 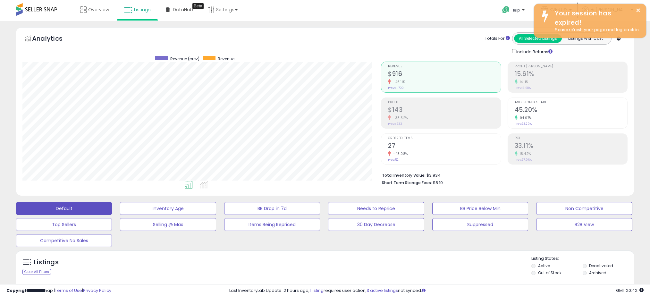 I want to click on div: Tooltip anchor, so click(x=198, y=6).